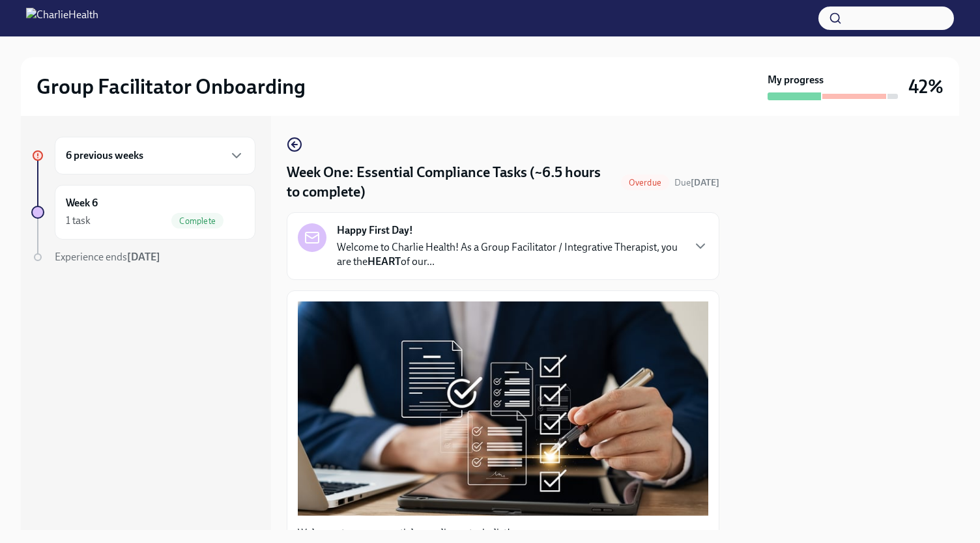 The width and height of the screenshot is (980, 543). Describe the element at coordinates (104, 156) in the screenshot. I see `h6: 6 previous weeks` at that location.